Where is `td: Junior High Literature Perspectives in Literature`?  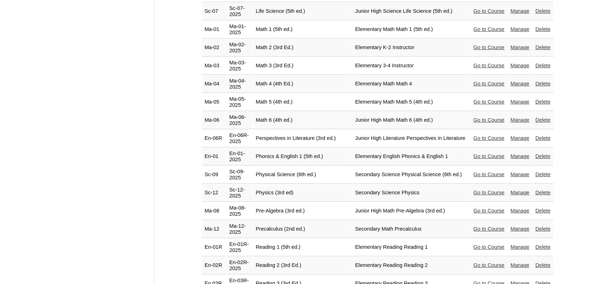
td: Junior High Literature Perspectives in Literature is located at coordinates (411, 139).